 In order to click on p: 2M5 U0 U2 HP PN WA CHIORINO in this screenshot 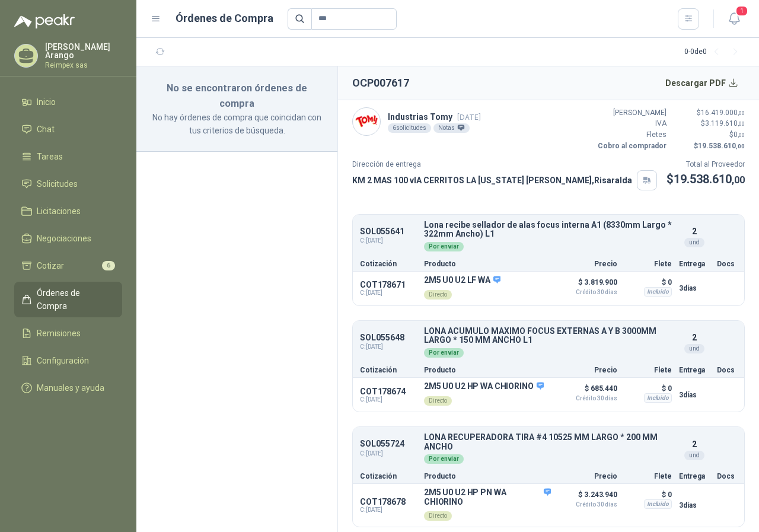, I will do `click(488, 497)`.